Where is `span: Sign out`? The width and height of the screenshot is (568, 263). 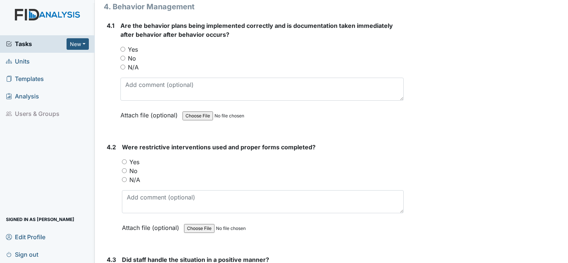 span: Sign out is located at coordinates (22, 254).